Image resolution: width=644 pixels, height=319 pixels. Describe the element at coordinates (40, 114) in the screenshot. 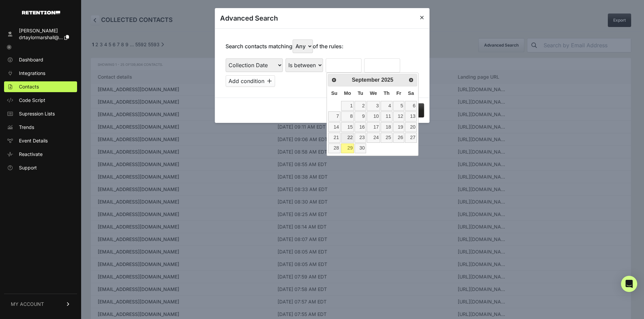

I see `a: Supression Lists` at that location.